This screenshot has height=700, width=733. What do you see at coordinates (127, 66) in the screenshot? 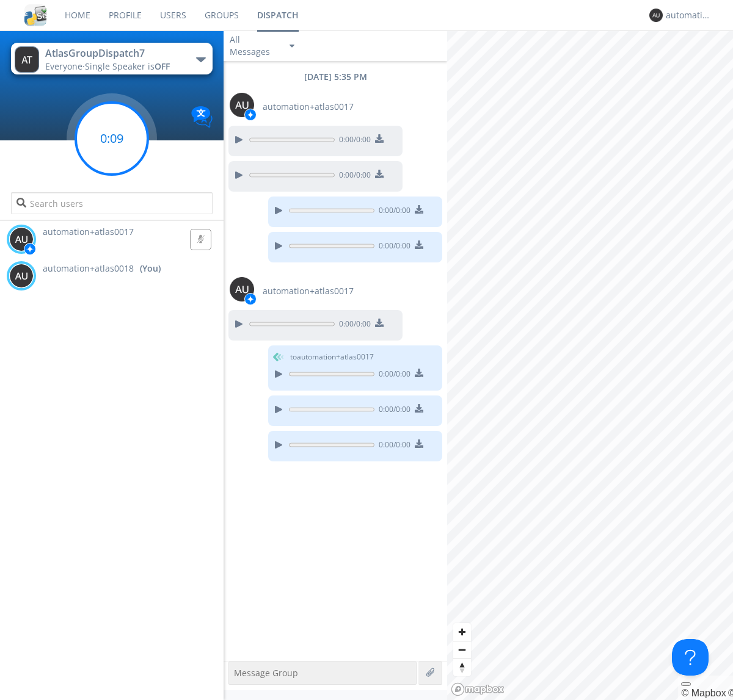
I see `span: Single Speaker is` at bounding box center [127, 66].